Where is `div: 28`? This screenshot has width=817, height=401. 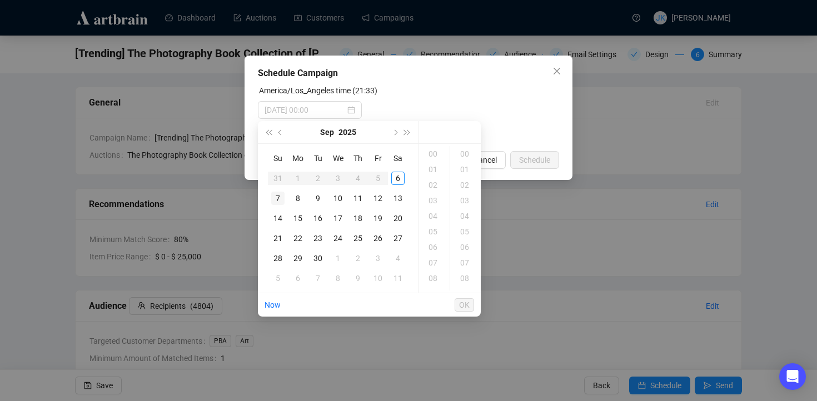 div: 28 is located at coordinates (278, 258).